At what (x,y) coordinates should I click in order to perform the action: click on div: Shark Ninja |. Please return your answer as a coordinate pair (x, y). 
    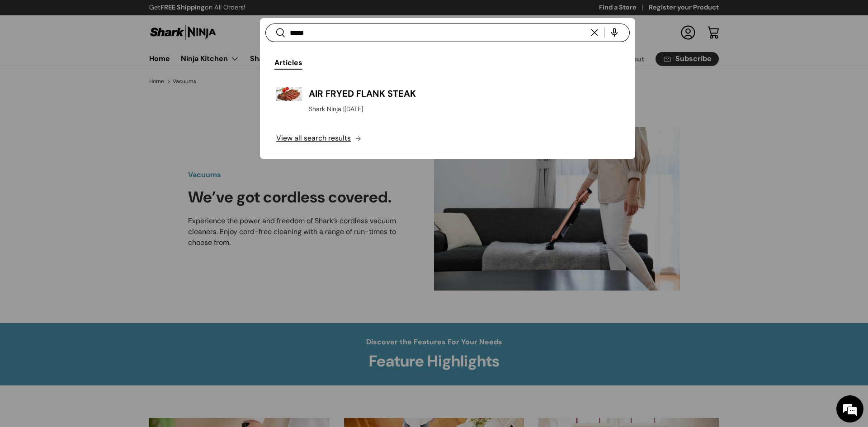
    Looking at the image, I should click on (464, 109).